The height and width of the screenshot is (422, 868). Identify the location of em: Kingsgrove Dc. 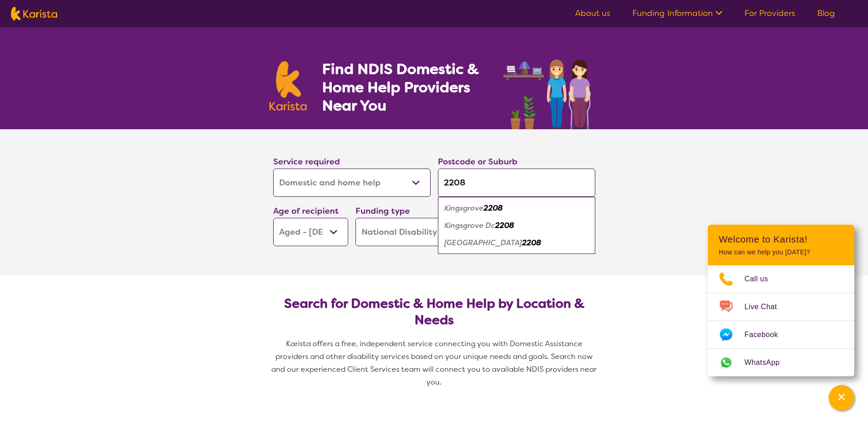
(470, 225).